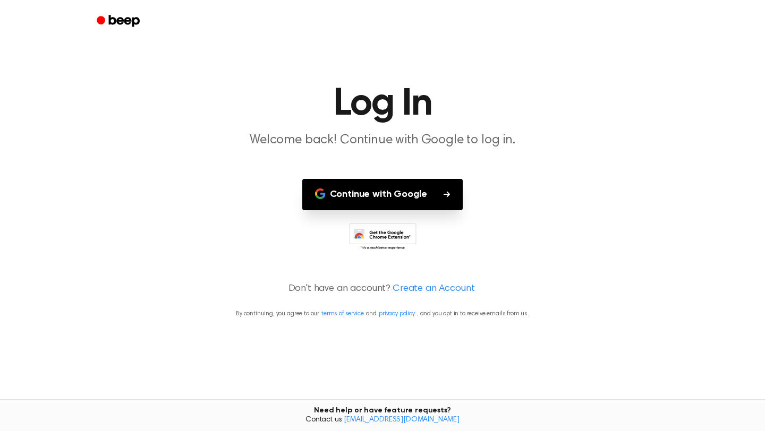 The image size is (765, 431). What do you see at coordinates (383, 140) in the screenshot?
I see `p: Welcome back! Continue with Google to log in.` at bounding box center [383, 140].